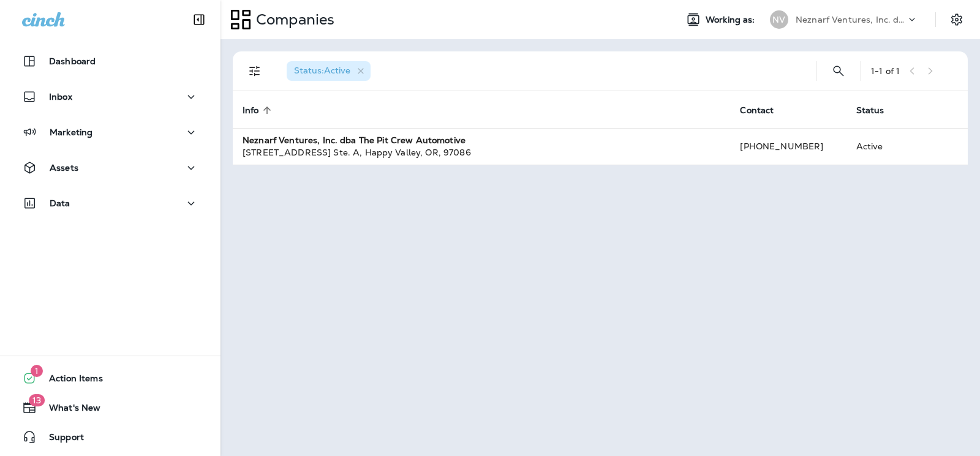 The image size is (980, 456). What do you see at coordinates (111, 132) in the screenshot?
I see `button: Marketing` at bounding box center [111, 132].